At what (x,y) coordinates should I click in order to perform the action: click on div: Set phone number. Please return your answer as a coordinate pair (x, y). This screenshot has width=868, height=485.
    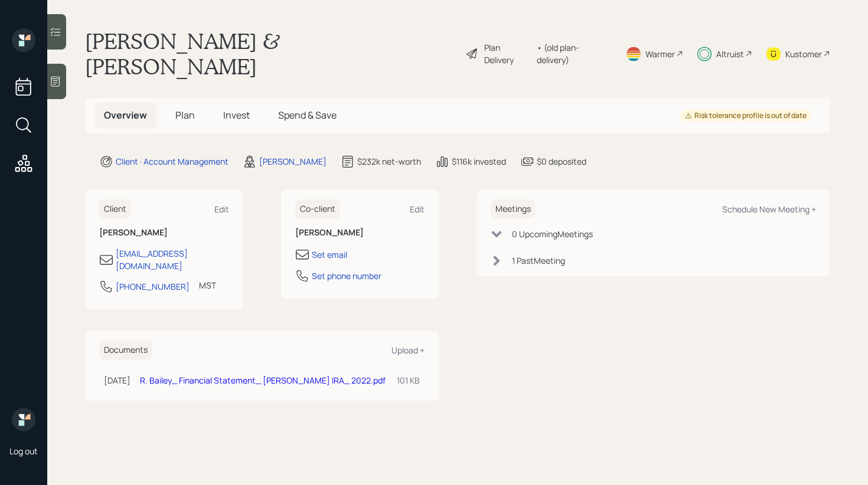
    Looking at the image, I should click on (347, 276).